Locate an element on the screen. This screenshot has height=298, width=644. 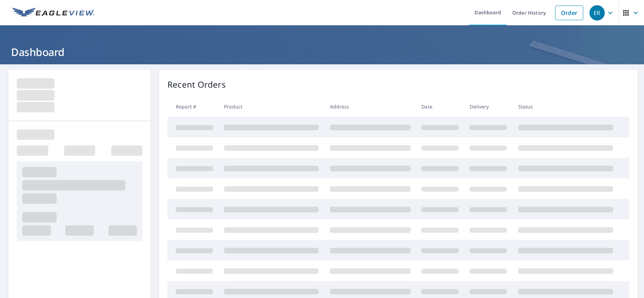
h1: Dashboard is located at coordinates (322, 51).